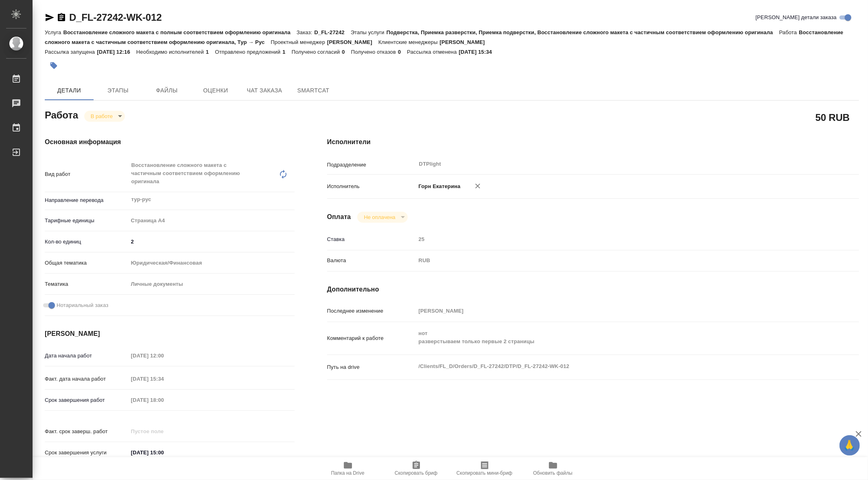 The width and height of the screenshot is (868, 480). What do you see at coordinates (372, 312) in the screenshot?
I see `p: Последнее изменение` at bounding box center [372, 312].